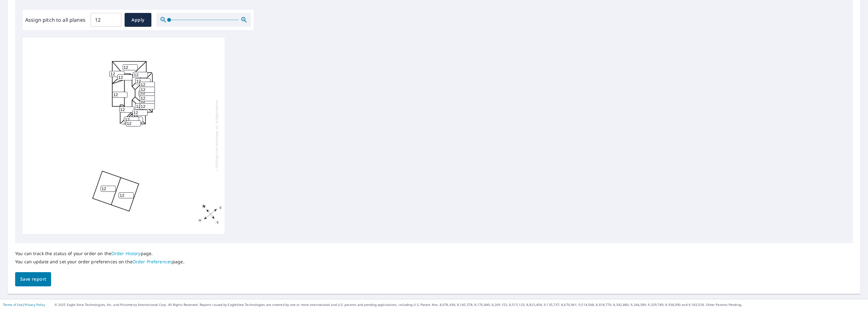 The height and width of the screenshot is (310, 868). I want to click on span: Save report, so click(33, 279).